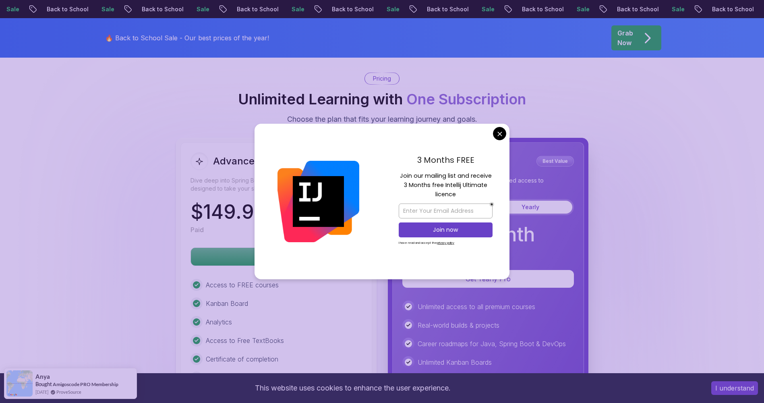 This screenshot has height=403, width=764. What do you see at coordinates (382, 119) in the screenshot?
I see `p: Choose the plan that fits your learning journey and goals.` at bounding box center [382, 119].